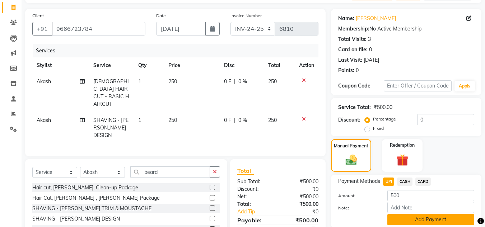 This screenshot has width=485, height=227. Describe the element at coordinates (423, 182) in the screenshot. I see `span: CARD` at that location.